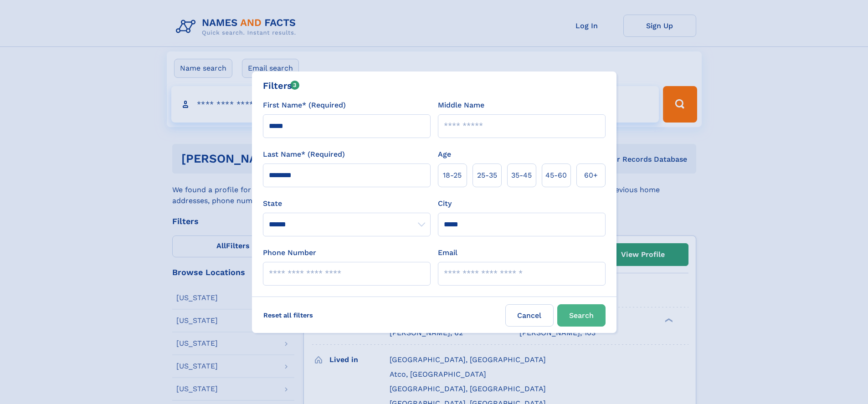  I want to click on span: 35‑45, so click(521, 176).